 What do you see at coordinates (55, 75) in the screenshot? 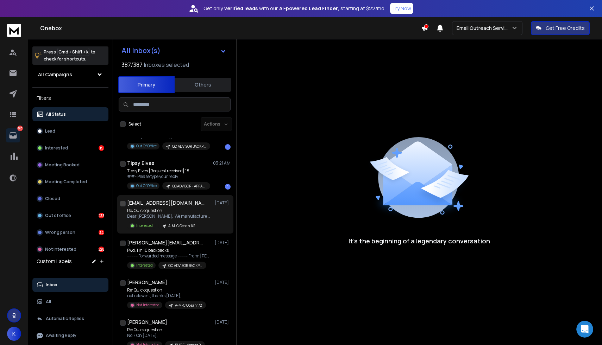
I see `h1: All Campaigns` at bounding box center [55, 75].